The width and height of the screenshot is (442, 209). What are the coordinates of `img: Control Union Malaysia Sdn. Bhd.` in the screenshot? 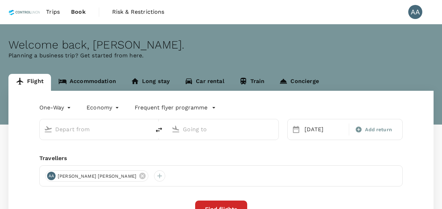 It's located at (24, 12).